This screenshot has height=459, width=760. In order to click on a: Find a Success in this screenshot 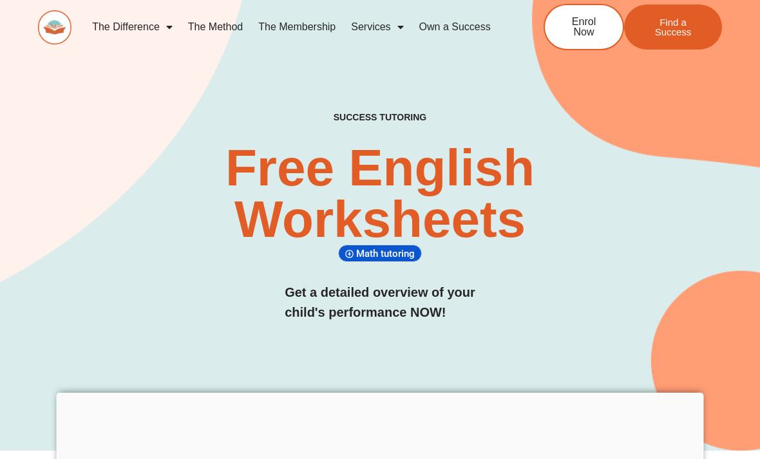, I will do `click(673, 27)`.